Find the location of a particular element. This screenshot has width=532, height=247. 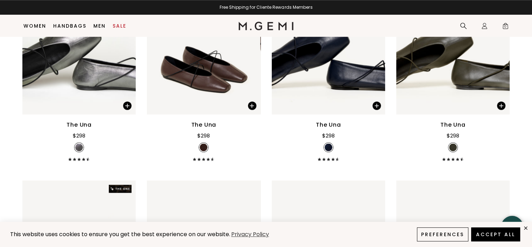

a: Women is located at coordinates (35, 26).